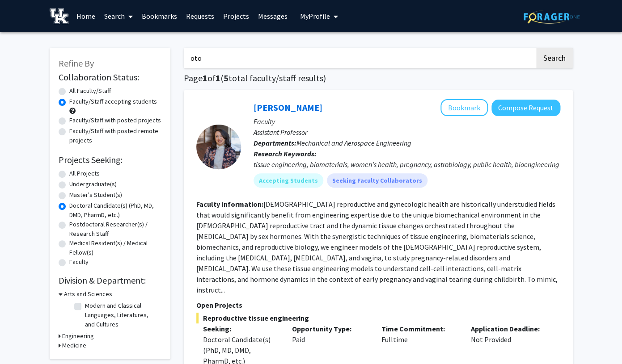 The width and height of the screenshot is (622, 364). I want to click on a: Requests, so click(200, 16).